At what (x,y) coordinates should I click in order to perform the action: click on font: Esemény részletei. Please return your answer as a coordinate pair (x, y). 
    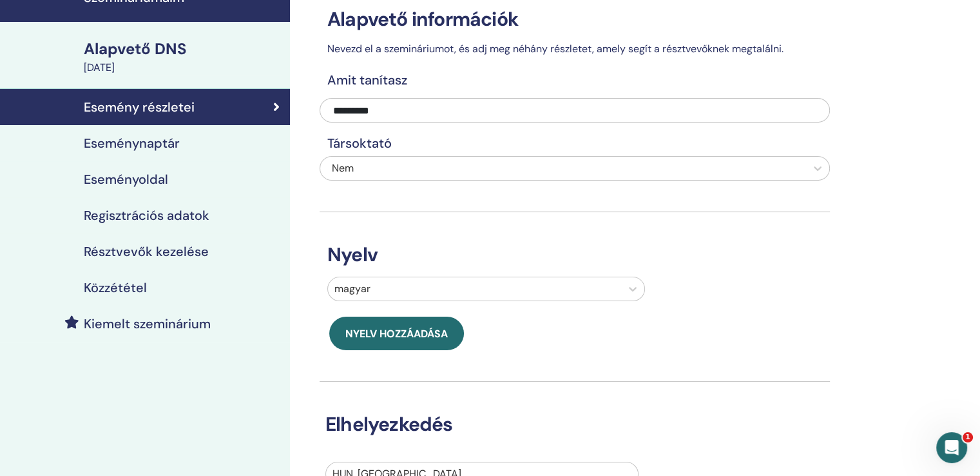
    Looking at the image, I should click on (139, 107).